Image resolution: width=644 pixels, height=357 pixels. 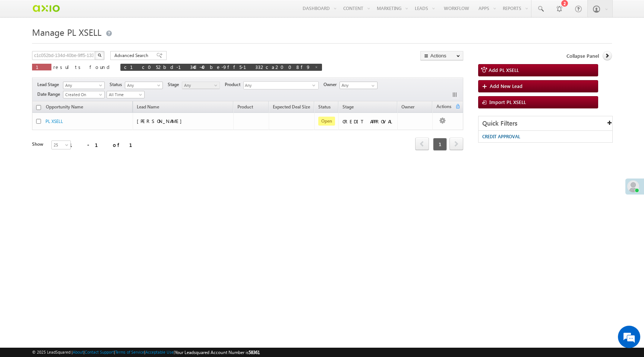 I want to click on img: Custom Logo, so click(x=46, y=9).